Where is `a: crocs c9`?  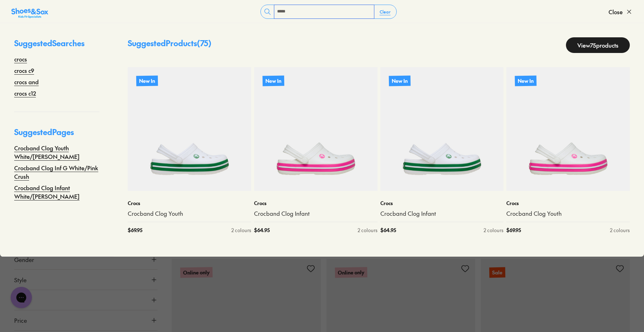
a: crocs c9 is located at coordinates (24, 70).